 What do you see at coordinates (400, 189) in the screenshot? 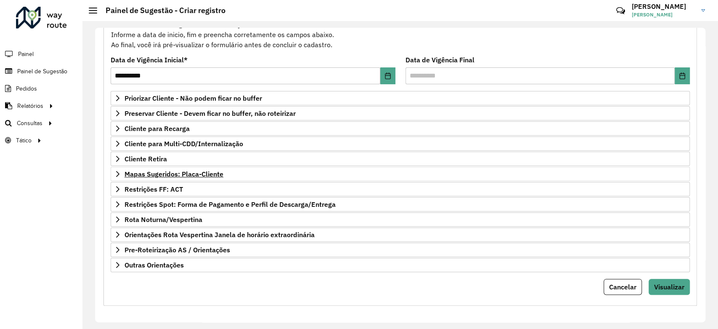
I see `a: Restrições FF: ACT` at bounding box center [400, 189].